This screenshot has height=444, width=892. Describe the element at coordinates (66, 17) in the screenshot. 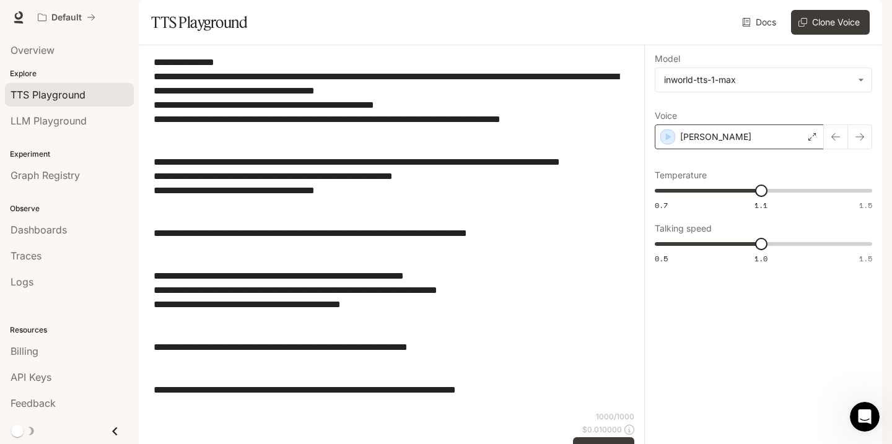

I see `button: All workspaces` at that location.